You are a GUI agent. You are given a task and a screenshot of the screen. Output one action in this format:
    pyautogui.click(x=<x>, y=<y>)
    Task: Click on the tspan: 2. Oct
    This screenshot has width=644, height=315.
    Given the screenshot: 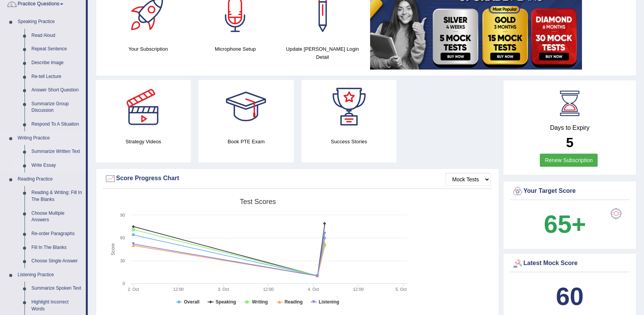 What is the action you would take?
    pyautogui.click(x=133, y=289)
    